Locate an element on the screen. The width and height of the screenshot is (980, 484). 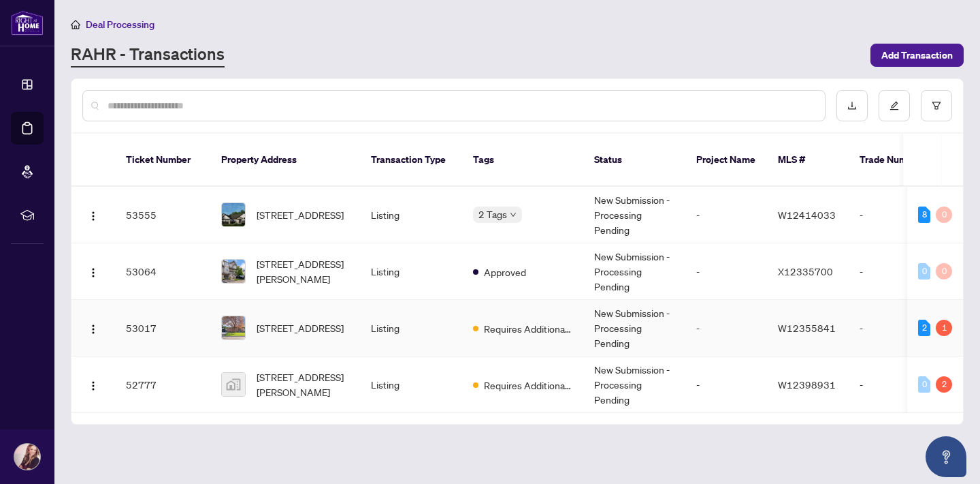
span: edit is located at coordinates (895, 105).